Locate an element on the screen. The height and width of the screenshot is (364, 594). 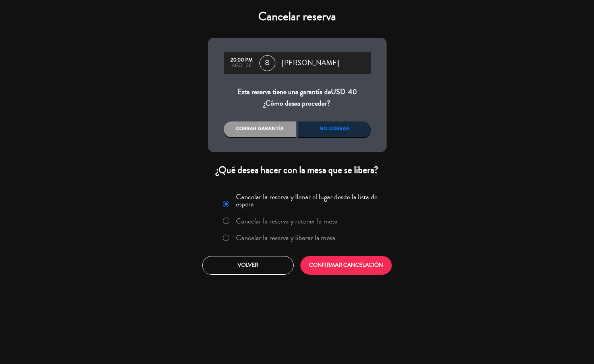
span: 40 is located at coordinates (352, 92).